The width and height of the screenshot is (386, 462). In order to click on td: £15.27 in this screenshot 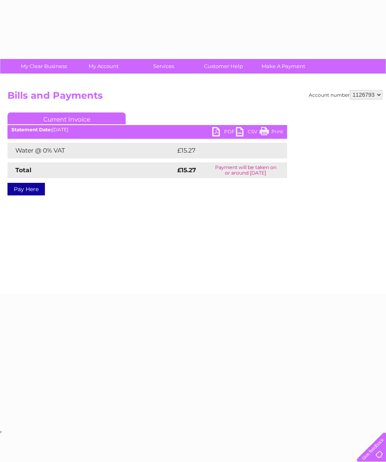, I will do `click(222, 151)`.